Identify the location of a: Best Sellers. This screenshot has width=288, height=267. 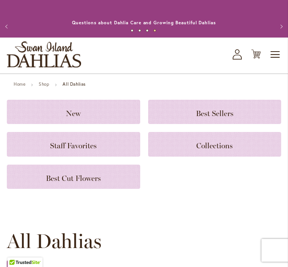
(215, 112).